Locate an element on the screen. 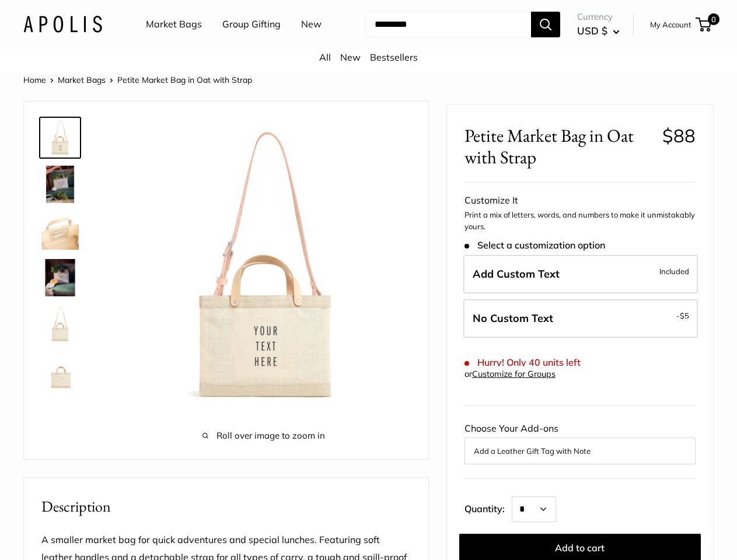 The height and width of the screenshot is (560, 737). div: Choose Your Add-ons is located at coordinates (580, 442).